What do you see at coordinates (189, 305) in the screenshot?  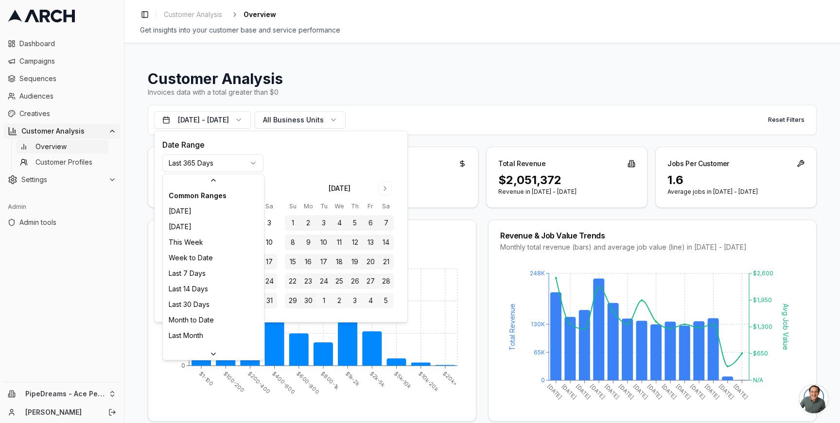 I see `span: Last 30 Days` at bounding box center [189, 305].